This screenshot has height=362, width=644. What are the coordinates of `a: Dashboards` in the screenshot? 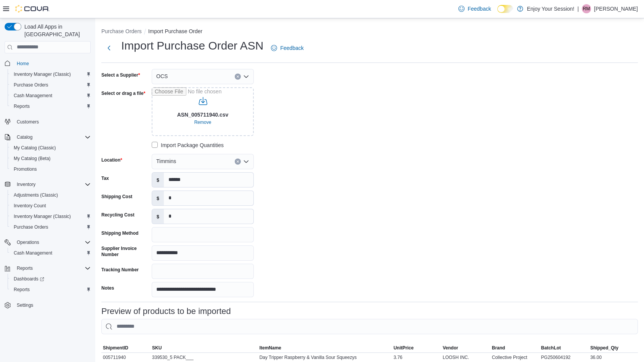 It's located at (50, 279).